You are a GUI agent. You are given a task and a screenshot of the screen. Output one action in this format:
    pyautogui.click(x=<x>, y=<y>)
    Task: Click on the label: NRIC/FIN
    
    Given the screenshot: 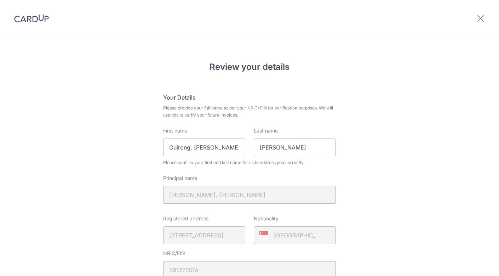 What is the action you would take?
    pyautogui.click(x=174, y=253)
    